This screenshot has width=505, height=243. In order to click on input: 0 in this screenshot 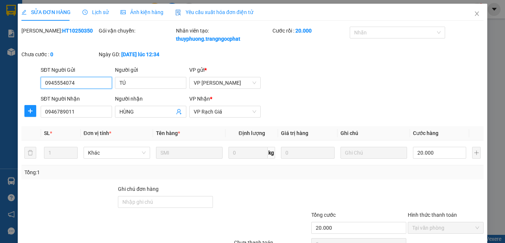, I will do `click(307, 153)`.